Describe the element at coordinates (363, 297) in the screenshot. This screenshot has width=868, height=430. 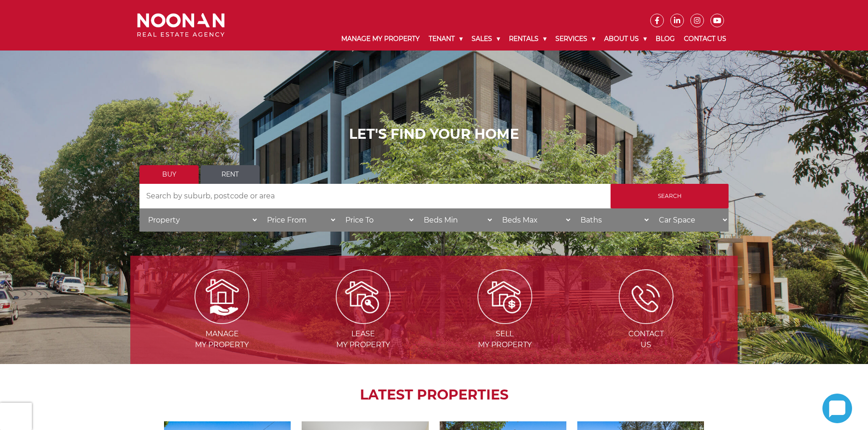
I see `img: Lease my property` at that location.